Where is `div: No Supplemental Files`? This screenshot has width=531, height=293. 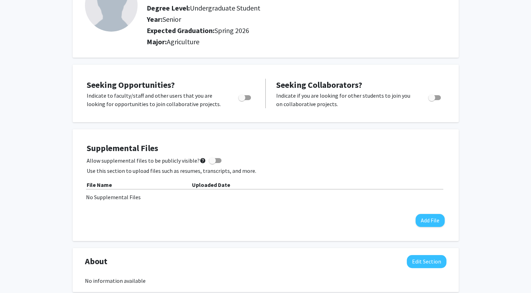
div: No Supplemental Files is located at coordinates (266, 197).